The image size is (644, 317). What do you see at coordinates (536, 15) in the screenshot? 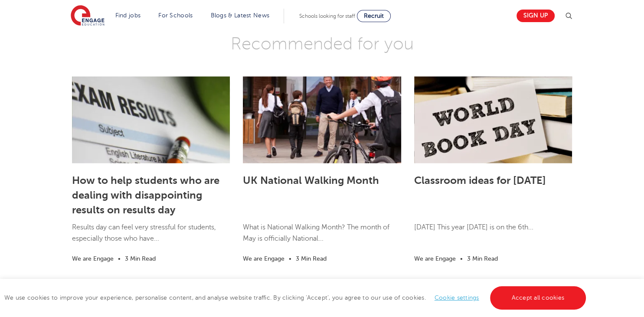
I see `a: Sign up` at bounding box center [536, 15].